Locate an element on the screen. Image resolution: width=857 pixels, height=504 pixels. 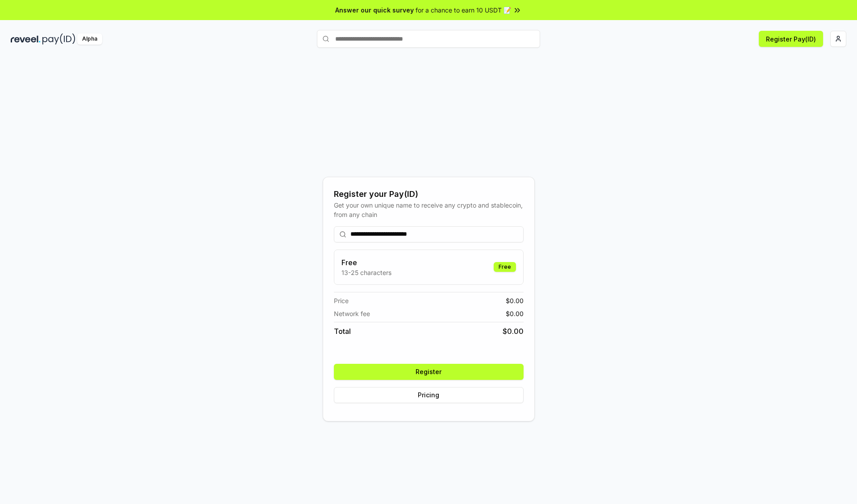
span: Price is located at coordinates (341, 301).